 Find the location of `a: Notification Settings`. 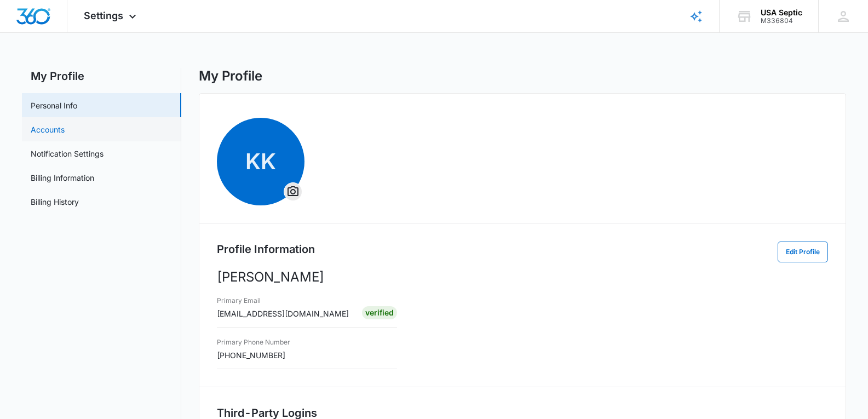

a: Notification Settings is located at coordinates (67, 153).